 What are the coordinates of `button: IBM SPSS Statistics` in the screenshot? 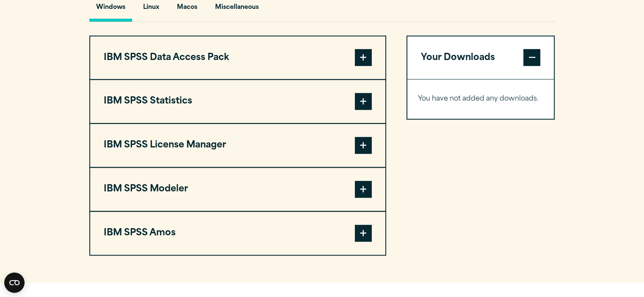 It's located at (238, 101).